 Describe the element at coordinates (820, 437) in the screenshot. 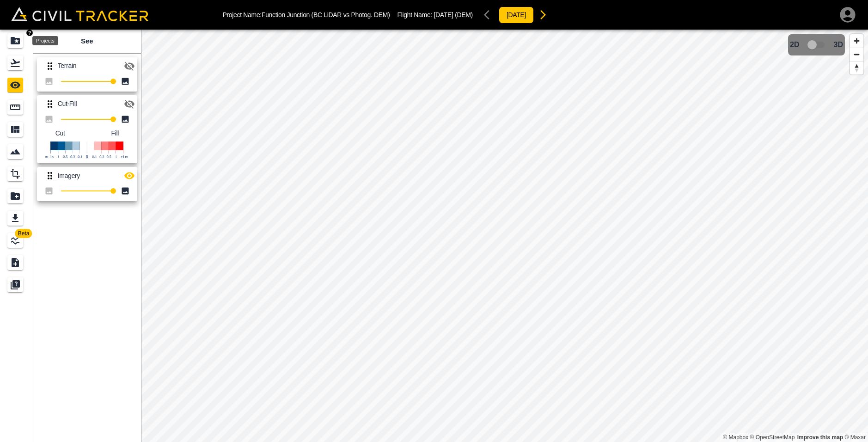

I see `a: Map feedback` at that location.